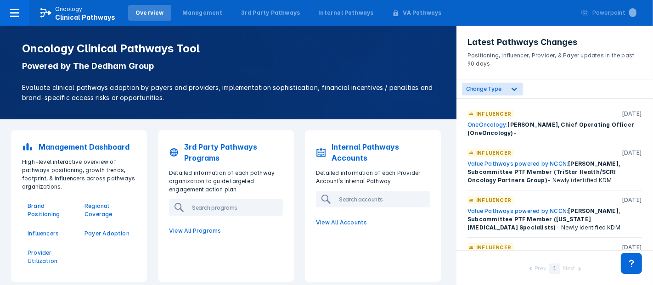 The height and width of the screenshot is (285, 653). Describe the element at coordinates (79, 174) in the screenshot. I see `p: High-level interactive overview of pathways positioning, growth trends, footprint, & influencers ...` at that location.